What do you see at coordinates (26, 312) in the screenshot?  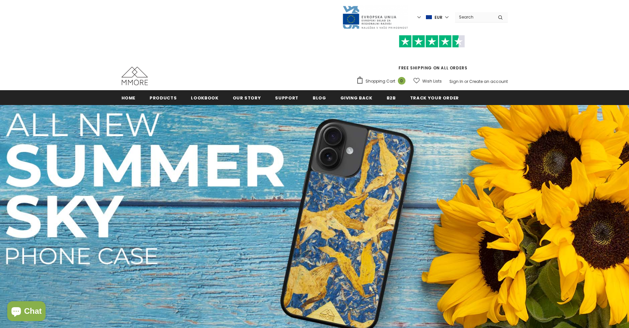 I see `inbox-online-store-chat: Shopify online store chat` at bounding box center [26, 312].